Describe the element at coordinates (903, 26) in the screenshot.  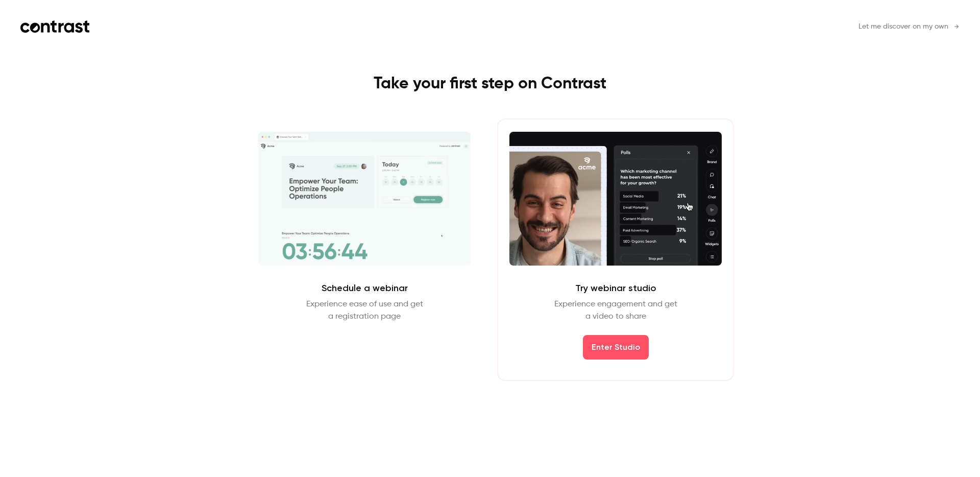
I see `span: Let me discover on my own` at that location.